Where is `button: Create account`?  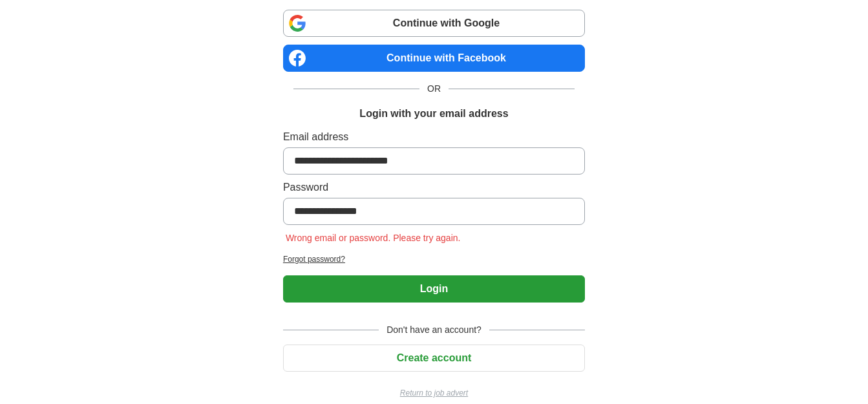 button: Create account is located at coordinates (434, 358).